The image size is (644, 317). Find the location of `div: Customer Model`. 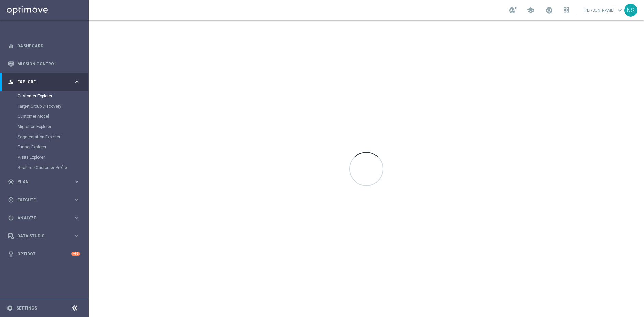

div: Customer Model is located at coordinates (53, 117).